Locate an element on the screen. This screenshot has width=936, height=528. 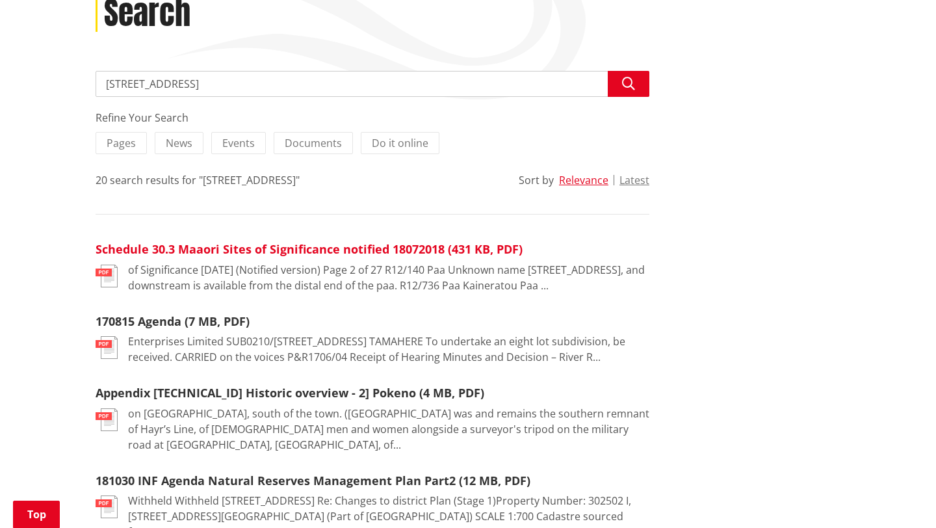
div: Sort by is located at coordinates (536, 180).